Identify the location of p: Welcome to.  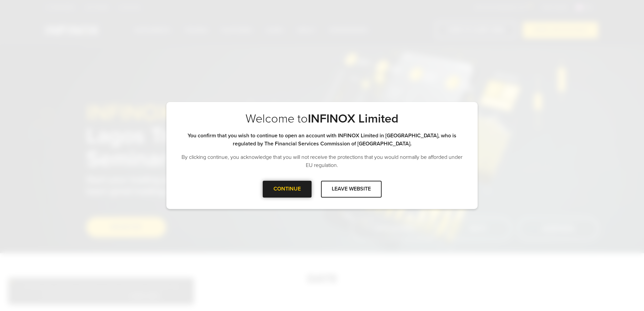
(322, 119).